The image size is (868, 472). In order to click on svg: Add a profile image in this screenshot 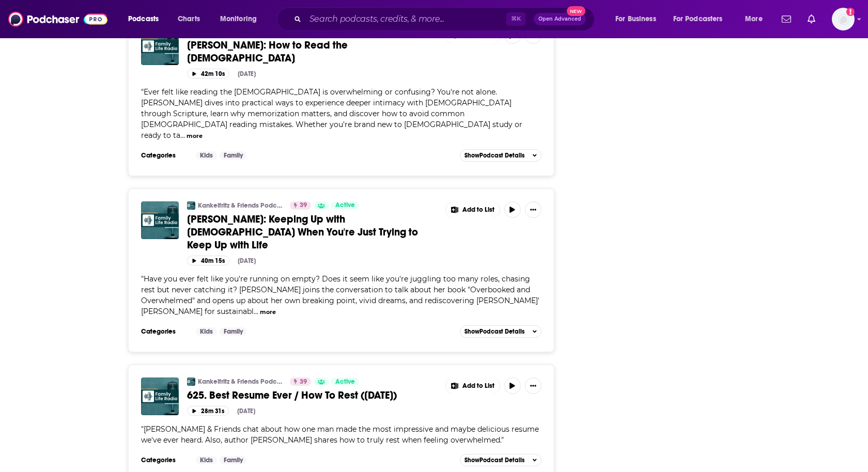, I will do `click(851, 12)`.